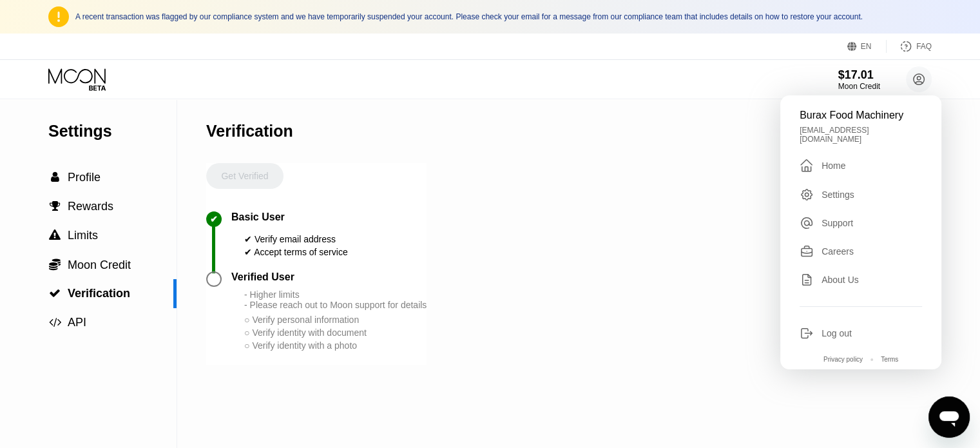 The height and width of the screenshot is (448, 980). I want to click on div: ○ Verify personal information, so click(335, 320).